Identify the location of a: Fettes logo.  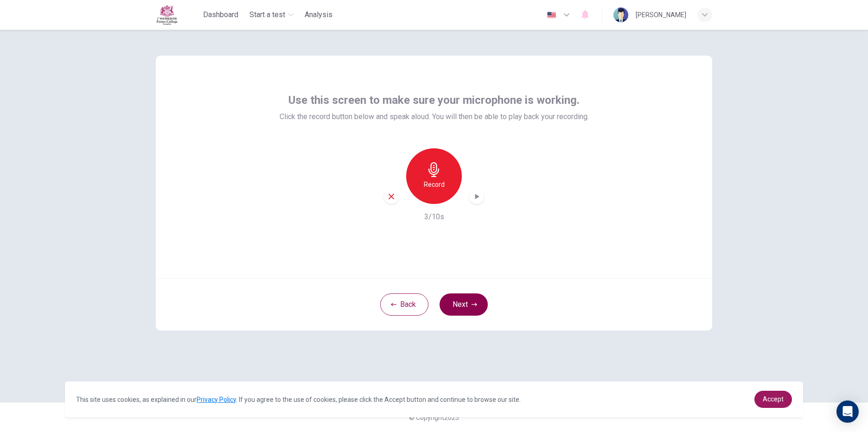
(178, 15).